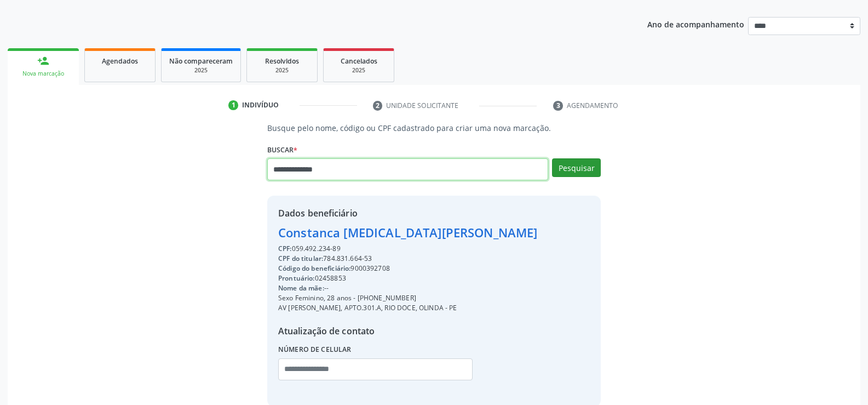 Image resolution: width=868 pixels, height=405 pixels. Describe the element at coordinates (314, 268) in the screenshot. I see `span: Código do beneficiário:` at that location.